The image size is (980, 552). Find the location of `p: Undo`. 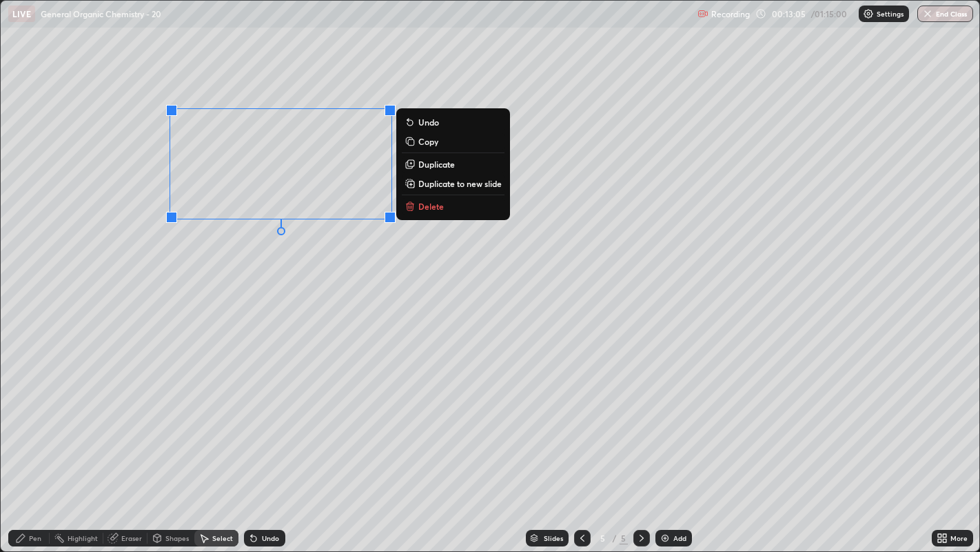

p: Undo is located at coordinates (429, 122).